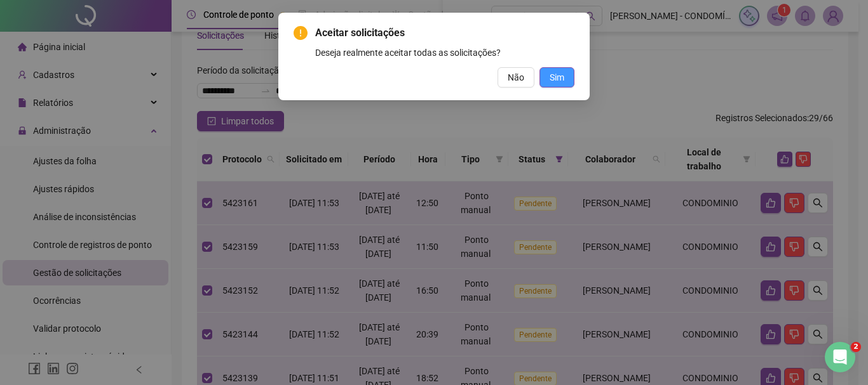 This screenshot has width=868, height=385. I want to click on span: Aceitar solicitações, so click(444, 33).